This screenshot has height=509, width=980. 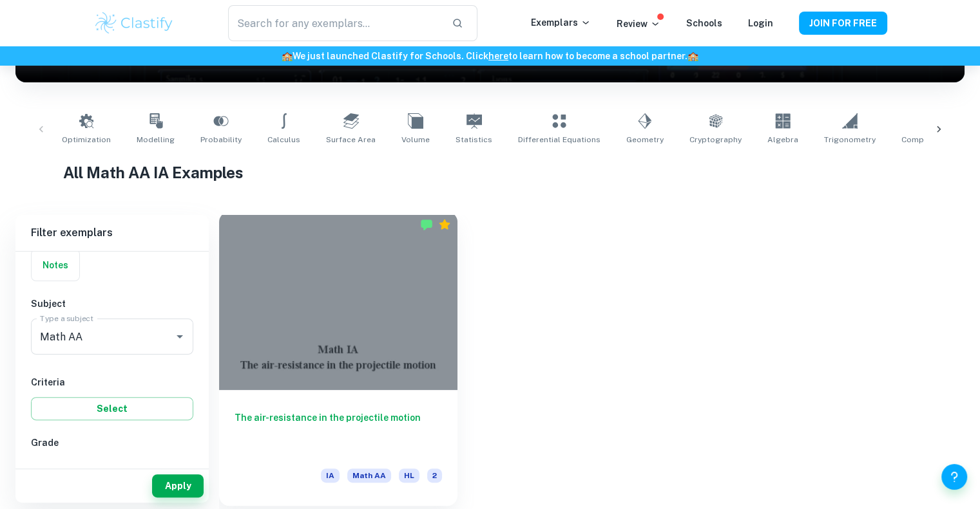 What do you see at coordinates (369, 476) in the screenshot?
I see `span: Math AA` at bounding box center [369, 476].